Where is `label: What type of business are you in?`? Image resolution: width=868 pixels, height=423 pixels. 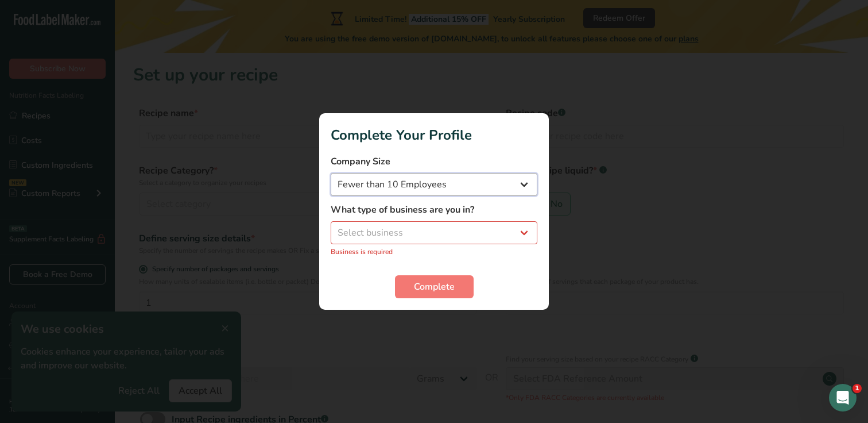
label: What type of business are you in? is located at coordinates (434, 210).